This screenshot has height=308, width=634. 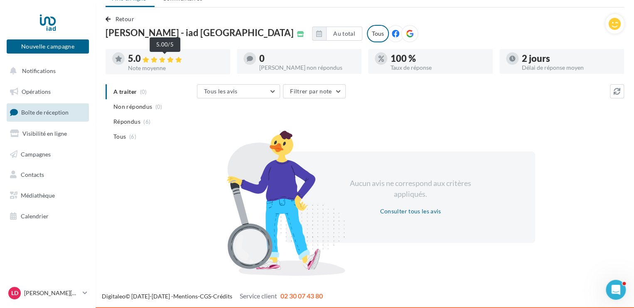 What do you see at coordinates (32, 175) in the screenshot?
I see `span: Contacts` at bounding box center [32, 175].